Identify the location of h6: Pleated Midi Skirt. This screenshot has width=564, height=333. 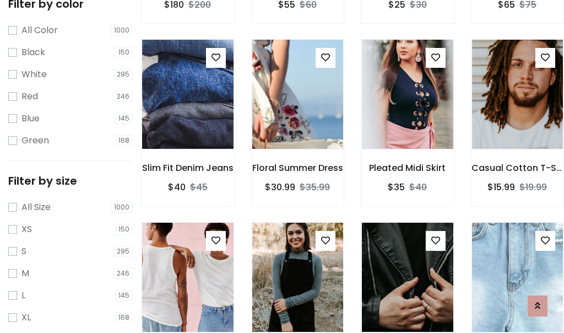
(408, 168).